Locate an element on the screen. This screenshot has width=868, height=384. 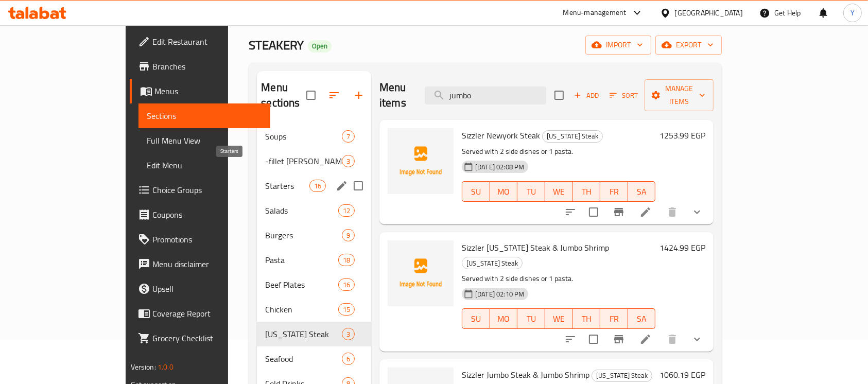
span: Sort items is located at coordinates (623, 96).